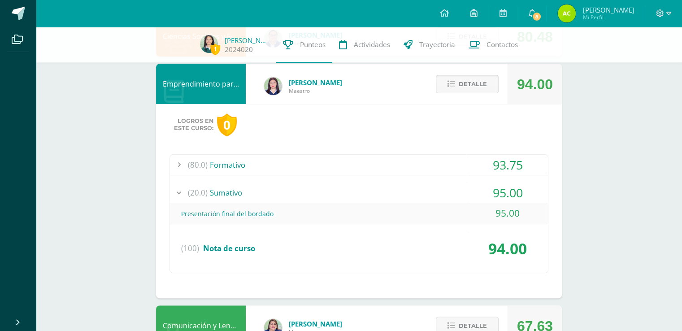 This screenshot has width=682, height=331. What do you see at coordinates (312, 44) in the screenshot?
I see `span: Punteos` at bounding box center [312, 44].